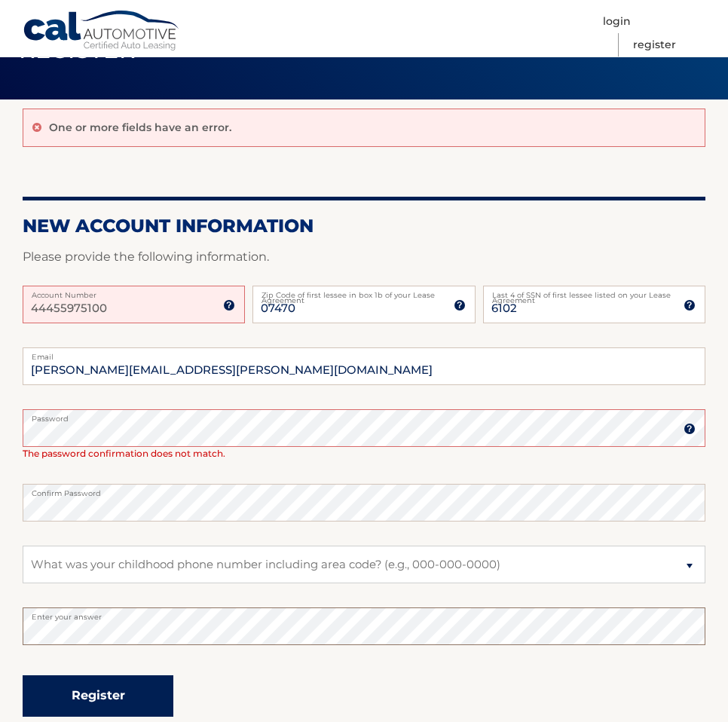  What do you see at coordinates (364, 416) in the screenshot?
I see `label: Password` at bounding box center [364, 416].